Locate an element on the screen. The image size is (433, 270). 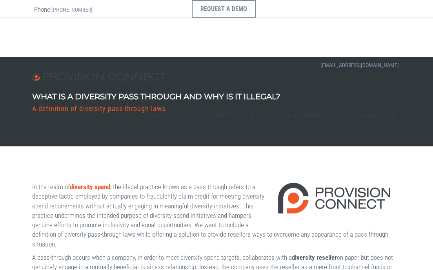
a: Home is located at coordinates (164, 115).